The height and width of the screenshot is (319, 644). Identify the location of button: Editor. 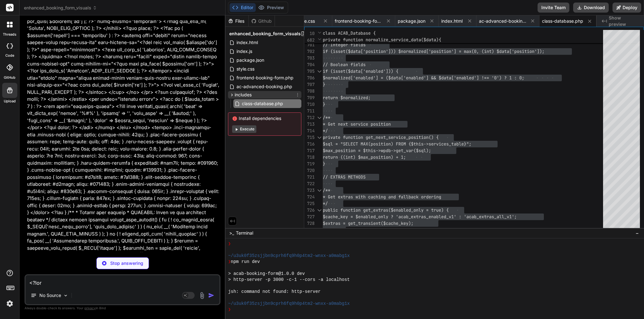
(243, 8).